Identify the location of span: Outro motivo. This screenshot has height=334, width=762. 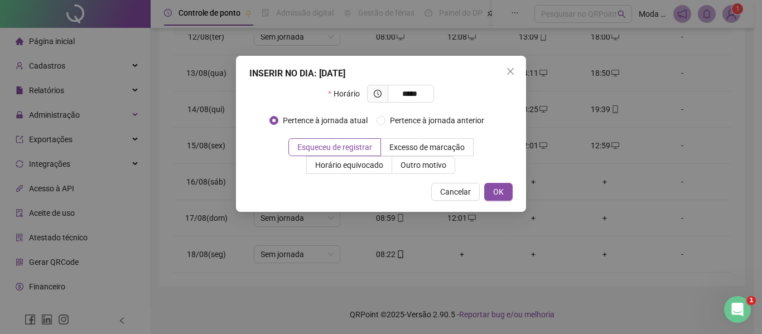
(423, 165).